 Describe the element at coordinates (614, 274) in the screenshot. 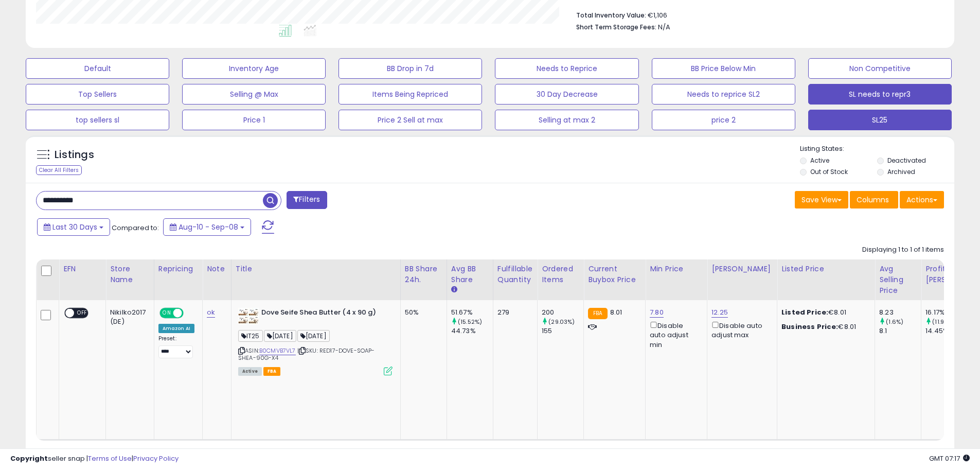

I see `div: Current Buybox Price` at that location.